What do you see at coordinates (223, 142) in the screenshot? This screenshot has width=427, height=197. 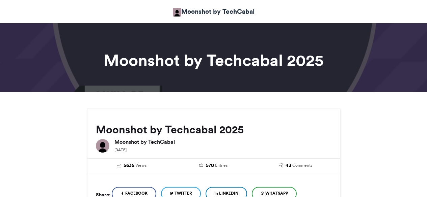 I see `h6: Moonshot by TechCabal` at bounding box center [223, 142].